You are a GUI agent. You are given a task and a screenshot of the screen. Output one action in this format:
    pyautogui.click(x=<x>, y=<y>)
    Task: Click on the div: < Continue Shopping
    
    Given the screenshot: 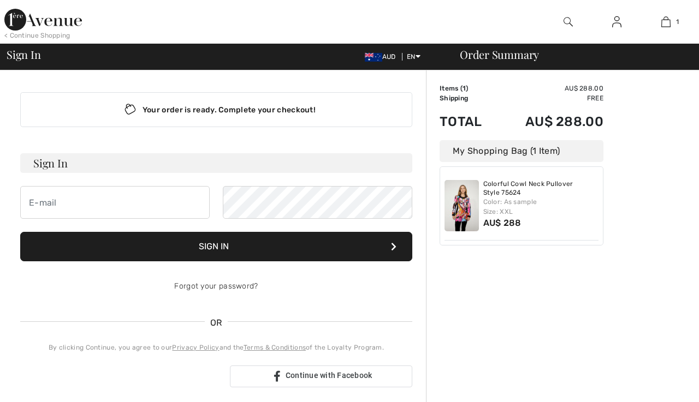 What is the action you would take?
    pyautogui.click(x=37, y=35)
    